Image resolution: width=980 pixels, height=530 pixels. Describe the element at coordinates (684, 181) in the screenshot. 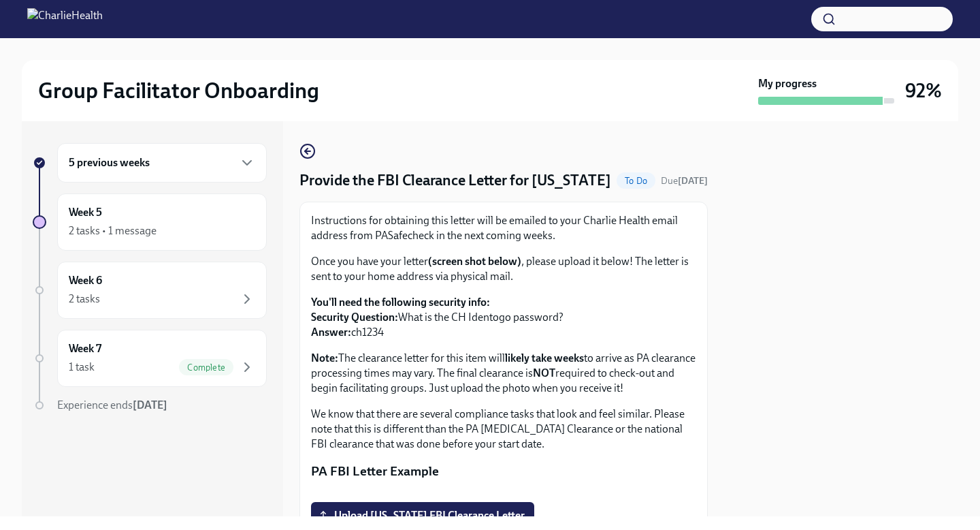

I see `span: Due` at that location.